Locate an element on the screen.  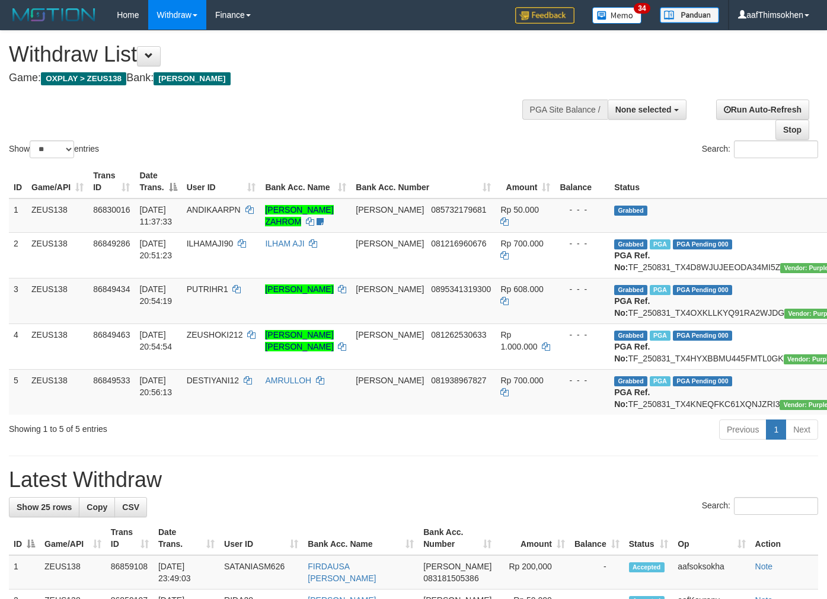
h4: Game: Bank: is located at coordinates (274, 78).